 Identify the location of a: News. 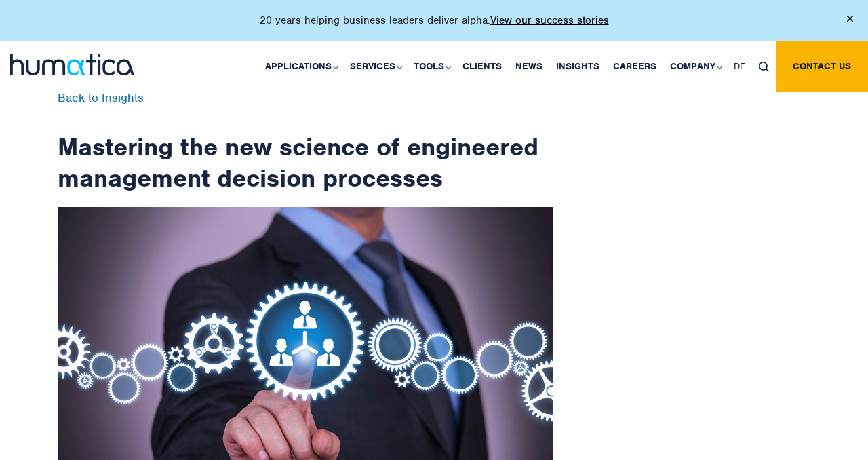
(529, 67).